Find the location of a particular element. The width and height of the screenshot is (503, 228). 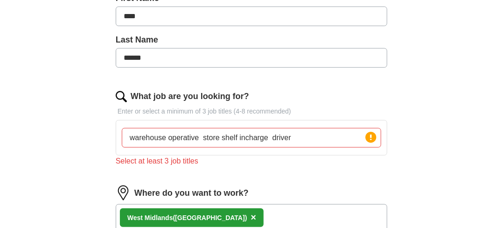

strong: West Mid is located at coordinates (141, 218).